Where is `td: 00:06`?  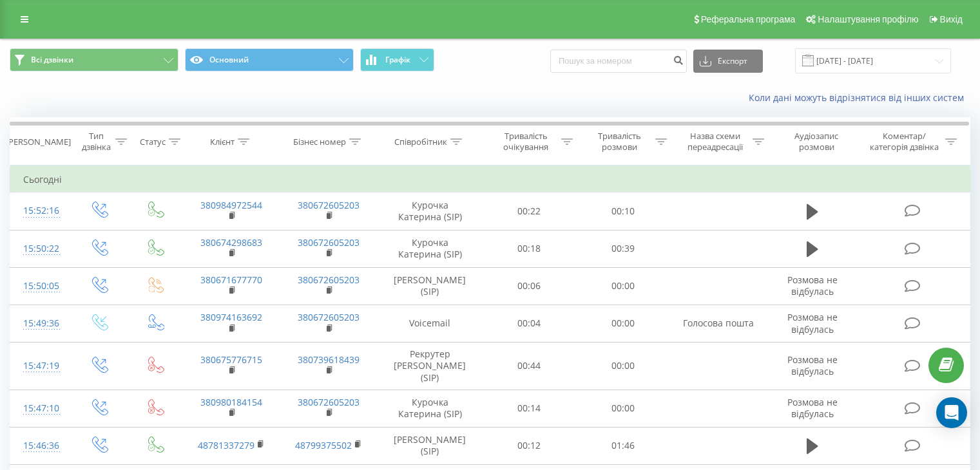
td: 00:06 is located at coordinates (529, 286).